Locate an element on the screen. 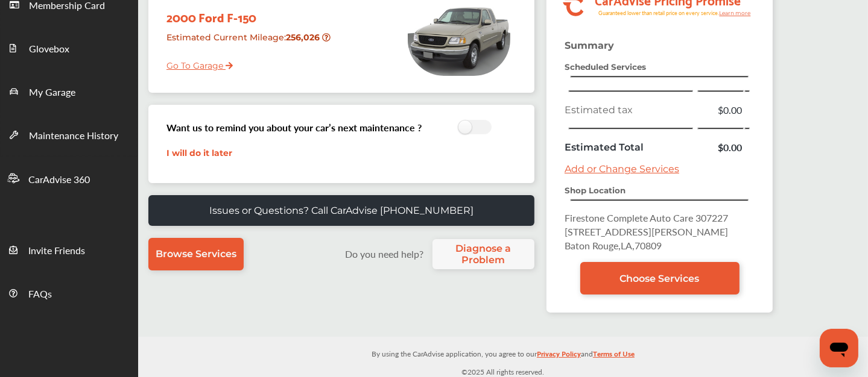 This screenshot has width=868, height=377. tspan: Guaranteed lower than retail price on every service. is located at coordinates (659, 12).